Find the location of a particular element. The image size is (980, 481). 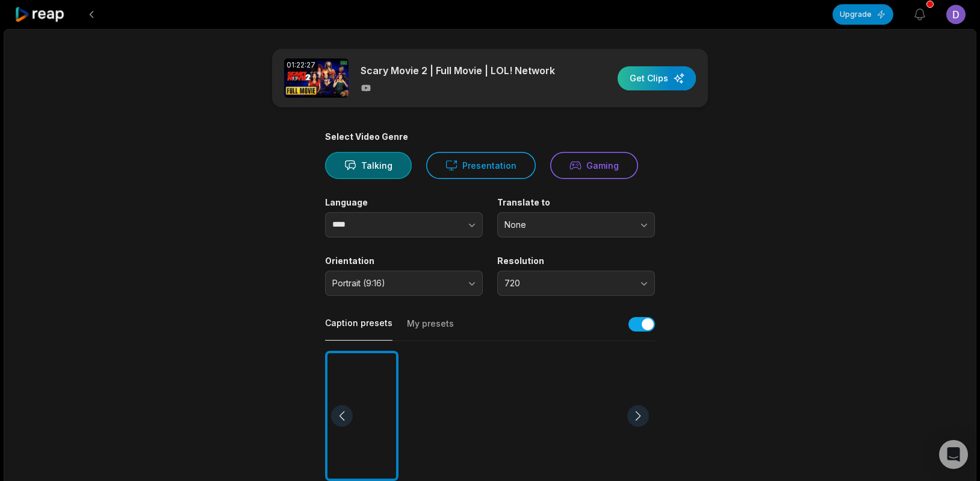

button: Portrait (9:16) is located at coordinates (404, 283).